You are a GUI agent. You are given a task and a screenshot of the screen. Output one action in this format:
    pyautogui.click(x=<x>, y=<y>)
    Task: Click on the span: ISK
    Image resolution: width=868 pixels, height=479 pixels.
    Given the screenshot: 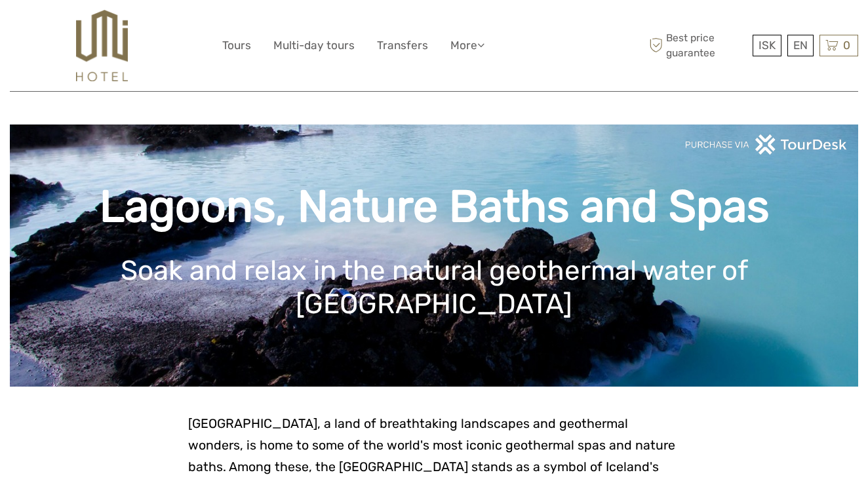 What is the action you would take?
    pyautogui.click(x=767, y=46)
    